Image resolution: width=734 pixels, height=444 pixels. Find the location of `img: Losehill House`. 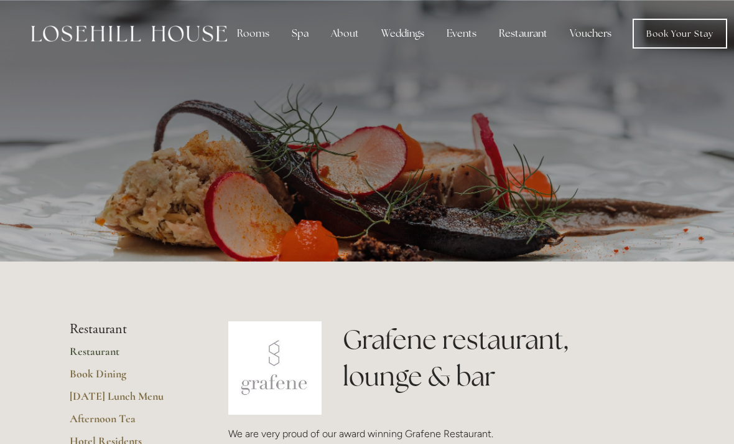

img: Losehill House is located at coordinates (129, 34).